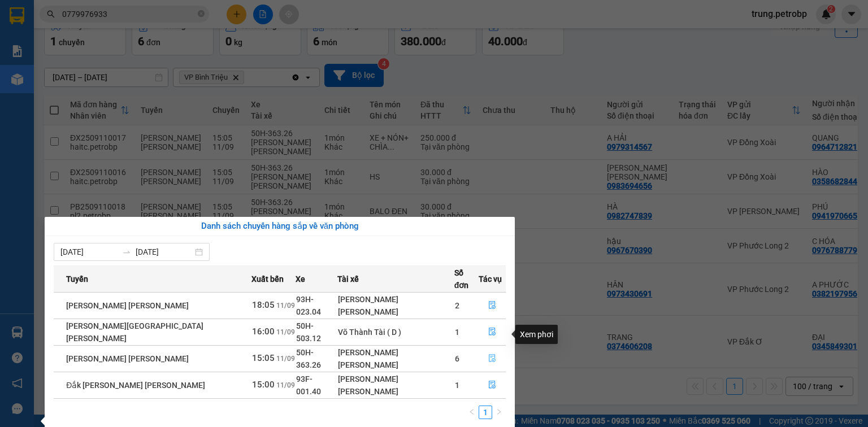  I want to click on span: Tuyến, so click(77, 279).